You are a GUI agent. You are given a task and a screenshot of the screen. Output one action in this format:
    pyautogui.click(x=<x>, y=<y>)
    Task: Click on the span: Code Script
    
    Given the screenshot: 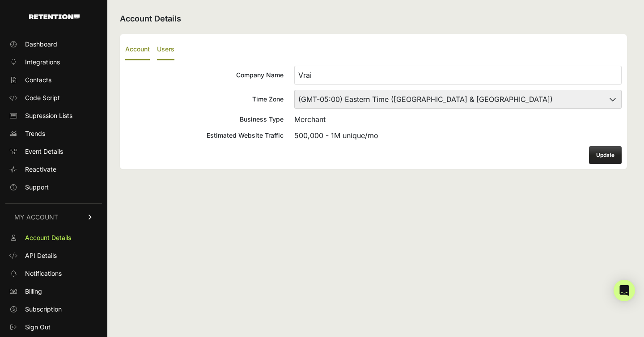 What is the action you would take?
    pyautogui.click(x=43, y=98)
    